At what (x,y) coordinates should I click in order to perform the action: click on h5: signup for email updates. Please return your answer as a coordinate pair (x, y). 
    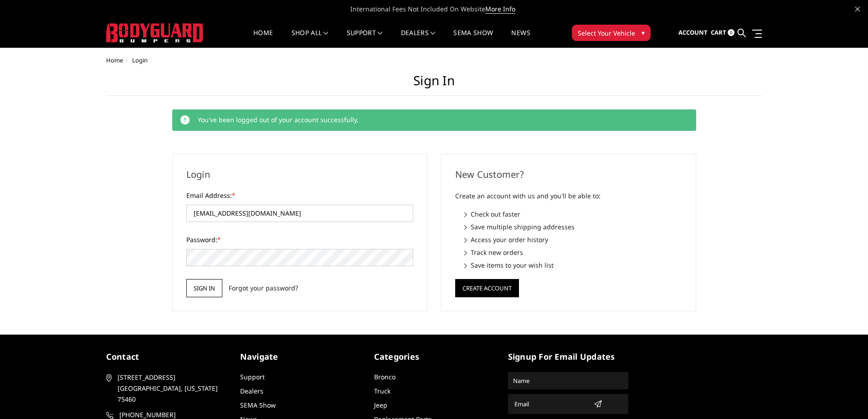
    Looking at the image, I should click on (568, 357).